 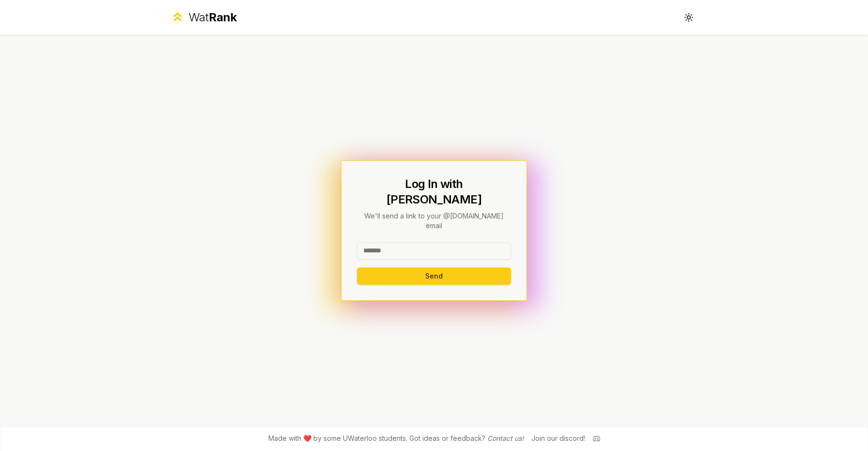 What do you see at coordinates (212, 17) in the screenshot?
I see `div: Wat` at bounding box center [212, 17].